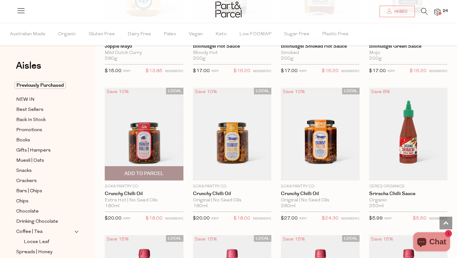 This screenshot has height=258, width=457. I want to click on div: Bloody Hot, so click(232, 53).